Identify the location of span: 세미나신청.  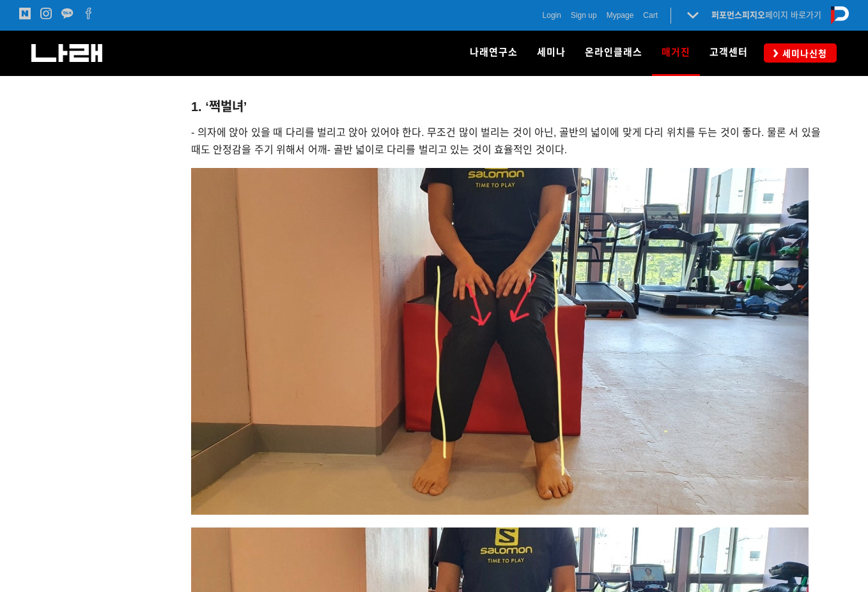
(803, 53).